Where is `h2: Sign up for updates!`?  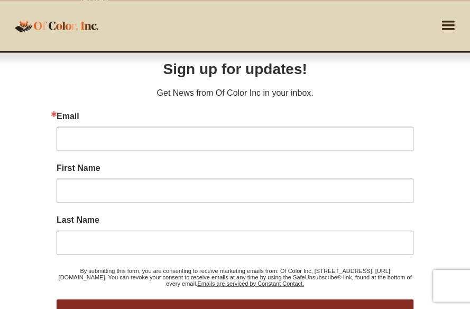 h2: Sign up for updates! is located at coordinates (235, 69).